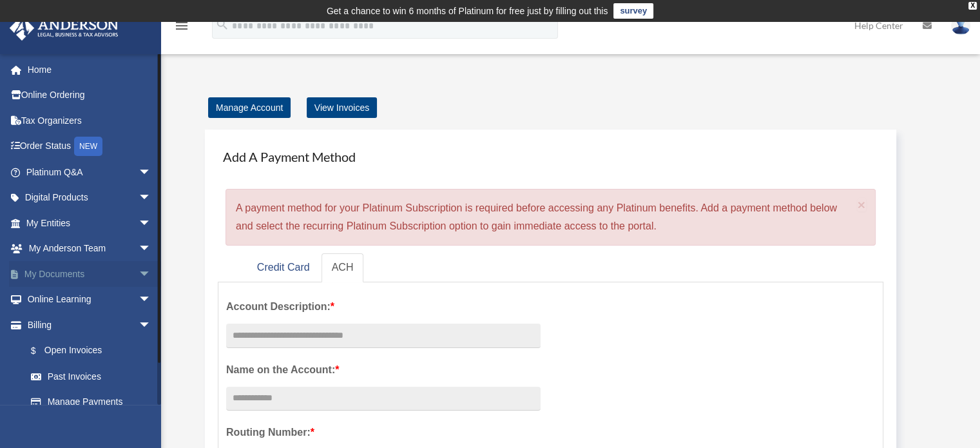 The height and width of the screenshot is (448, 980). Describe the element at coordinates (89, 146) in the screenshot. I see `a: Order StatusNEW` at that location.